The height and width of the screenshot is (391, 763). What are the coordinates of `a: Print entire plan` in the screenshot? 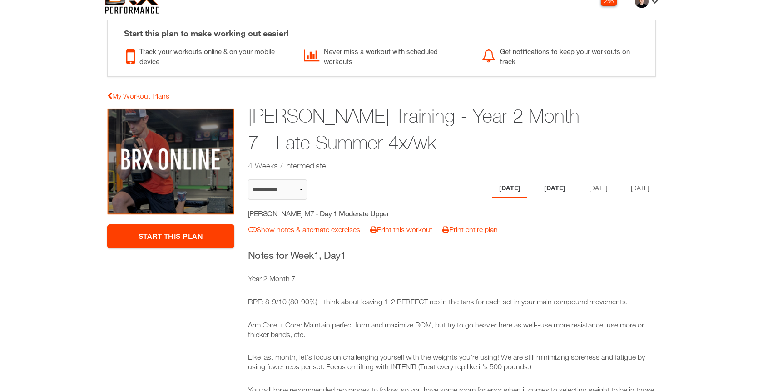 It's located at (470, 229).